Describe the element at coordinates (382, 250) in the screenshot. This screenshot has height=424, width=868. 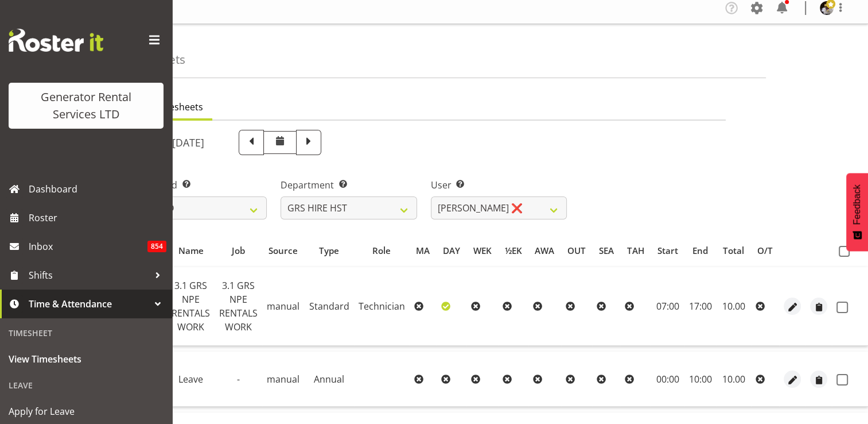
I see `span: Role` at that location.